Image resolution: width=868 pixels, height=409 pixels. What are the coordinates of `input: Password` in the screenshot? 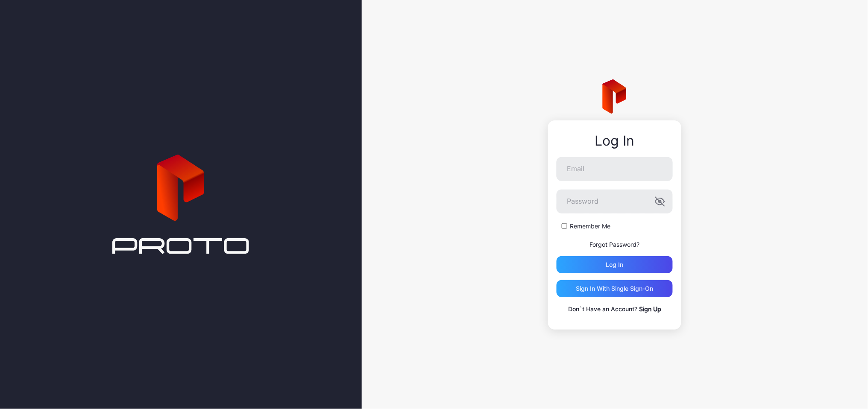 It's located at (615, 202).